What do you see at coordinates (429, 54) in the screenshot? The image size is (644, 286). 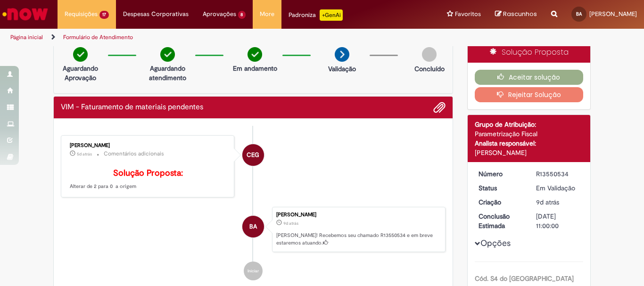 I see `img: img-circle-grey.png` at bounding box center [429, 54].